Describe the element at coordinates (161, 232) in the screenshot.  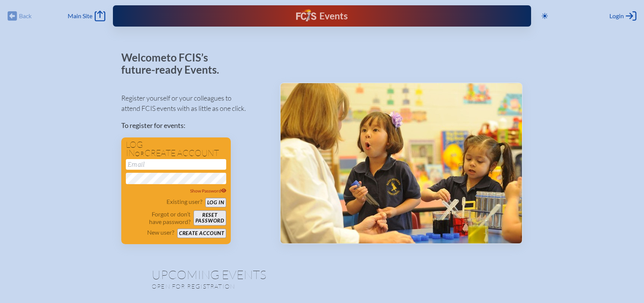
I see `p: New user?` at that location.